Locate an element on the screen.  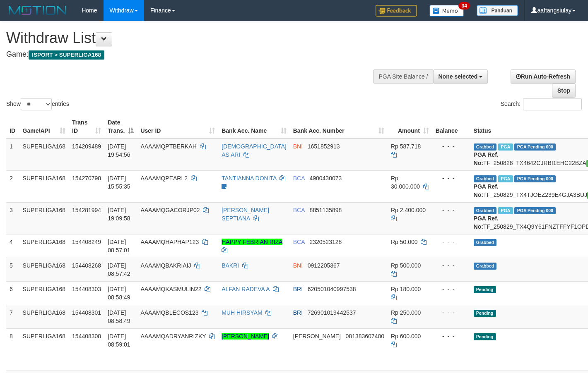
a: HAPPY FEBRIAN RIZA is located at coordinates (252, 242).